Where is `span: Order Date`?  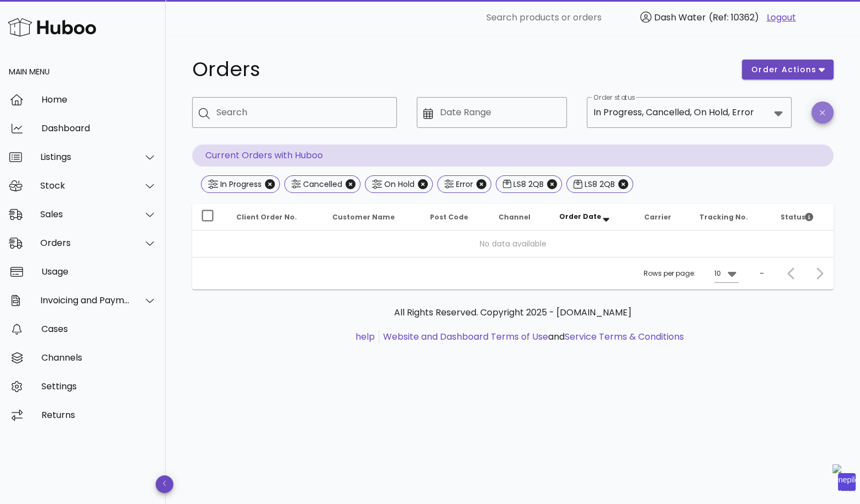 span: Order Date is located at coordinates (581, 217).